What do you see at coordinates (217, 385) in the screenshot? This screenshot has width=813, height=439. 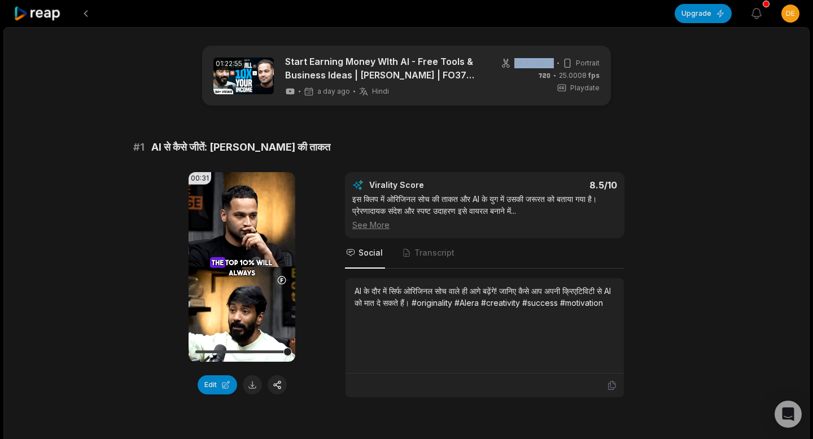 I see `button: Edit` at bounding box center [217, 385].